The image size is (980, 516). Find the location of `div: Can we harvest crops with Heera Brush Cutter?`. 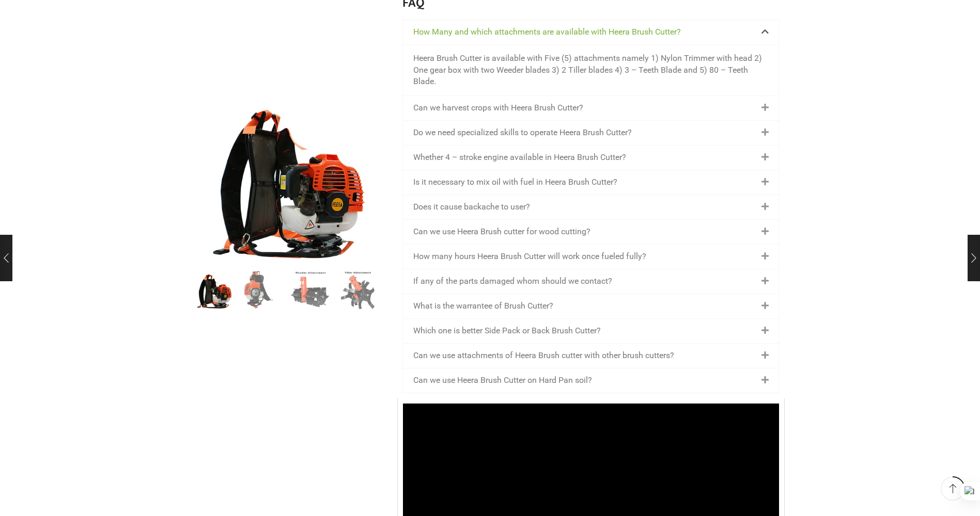

div: Can we harvest crops with Heera Brush Cutter? is located at coordinates (591, 108).